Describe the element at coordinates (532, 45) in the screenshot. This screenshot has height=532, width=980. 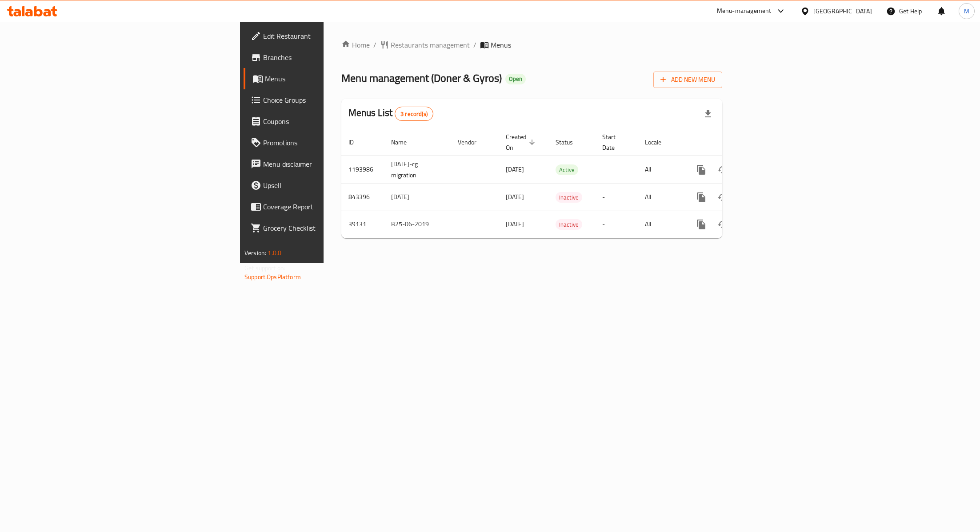
I see `nav: breadcrumb` at that location.